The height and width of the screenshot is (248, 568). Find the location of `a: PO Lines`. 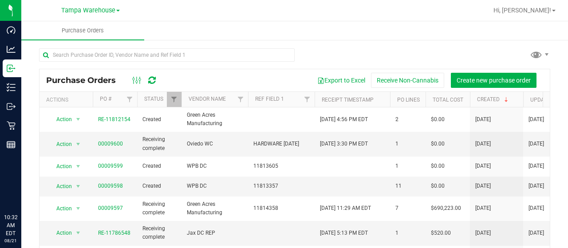

a: PO Lines is located at coordinates (408, 100).